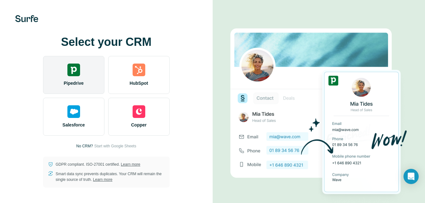 The height and width of the screenshot is (203, 425). What do you see at coordinates (98, 165) in the screenshot?
I see `p: GDPR compliant. ISO-27001 certified.` at bounding box center [98, 165].